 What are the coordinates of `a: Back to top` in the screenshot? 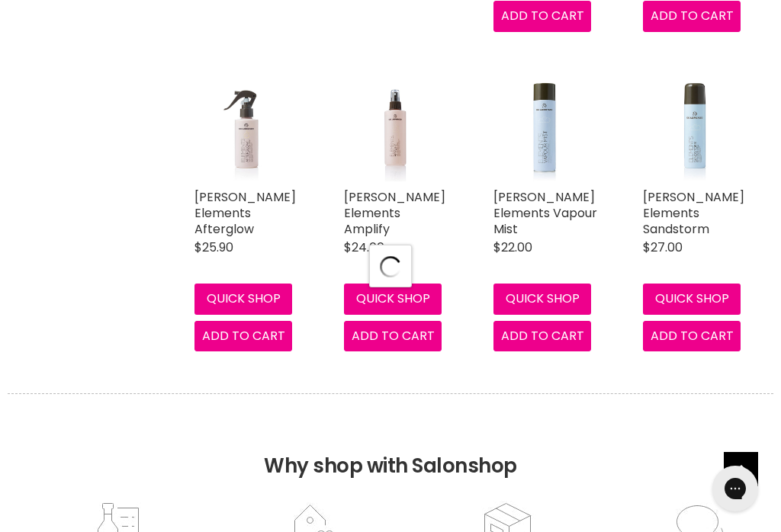 It's located at (741, 469).